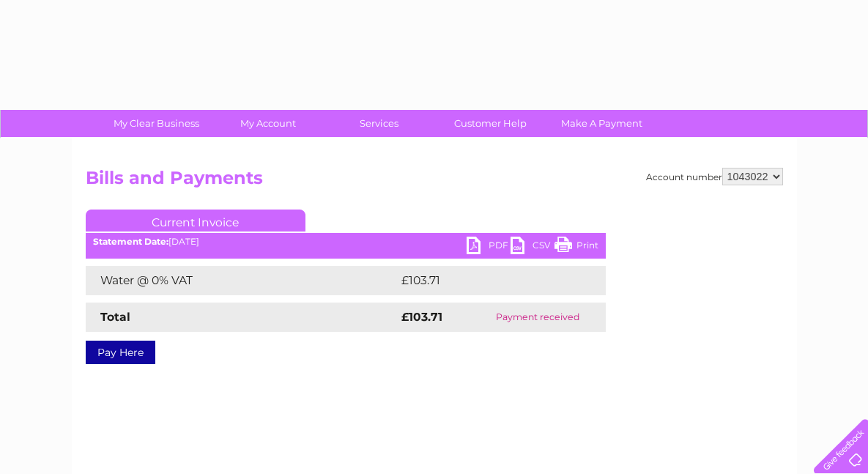 Image resolution: width=868 pixels, height=474 pixels. What do you see at coordinates (196, 221) in the screenshot?
I see `a: Current Invoice` at bounding box center [196, 221].